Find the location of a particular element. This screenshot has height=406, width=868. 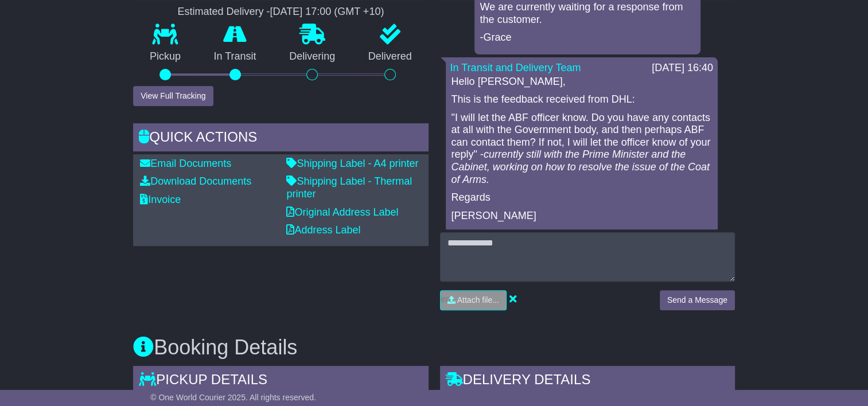

p: In Transit is located at coordinates (235, 57).